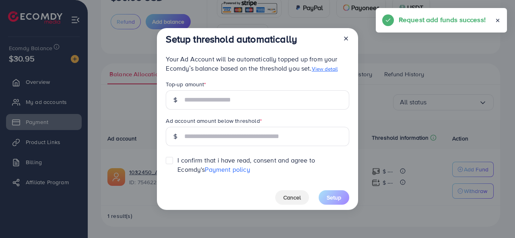 The width and height of the screenshot is (515, 238). I want to click on span: Cancel, so click(292, 198).